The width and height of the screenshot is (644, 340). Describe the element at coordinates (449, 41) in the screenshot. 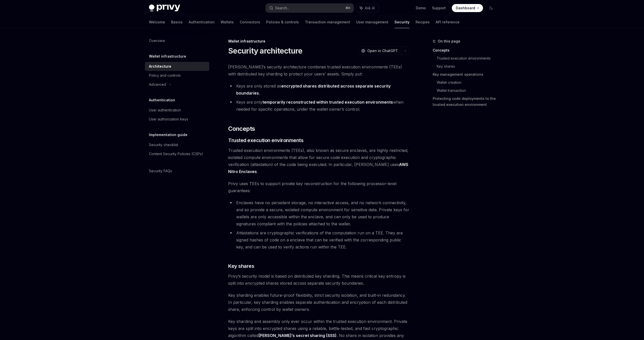

I see `span: On this page` at that location.